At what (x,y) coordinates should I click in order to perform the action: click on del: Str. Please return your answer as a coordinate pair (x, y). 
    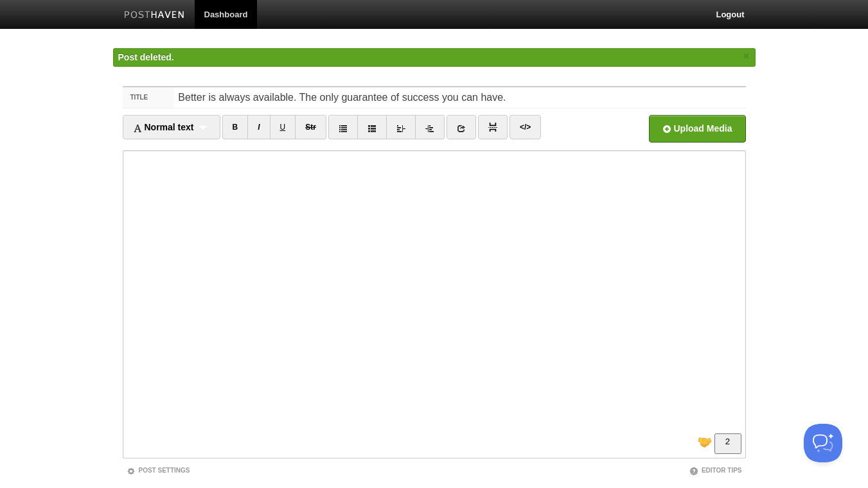
    Looking at the image, I should click on (310, 127).